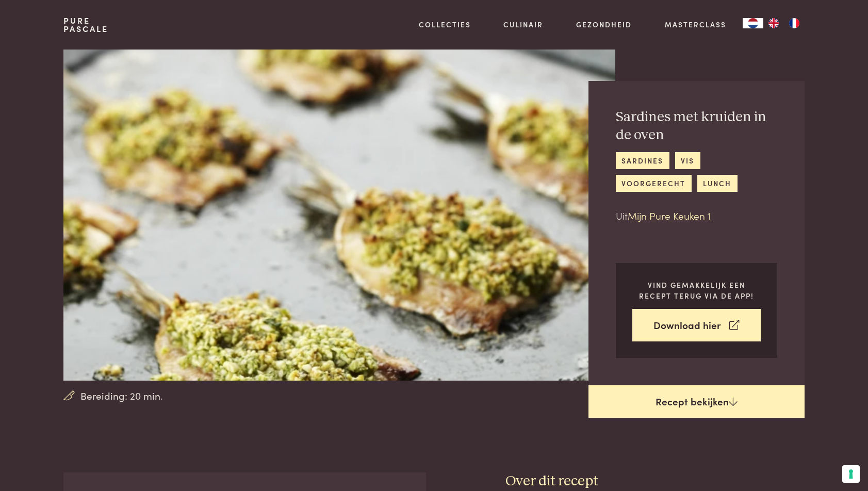 This screenshot has width=868, height=491. Describe the element at coordinates (339, 215) in the screenshot. I see `img: Sardines met kruiden in de oven` at that location.